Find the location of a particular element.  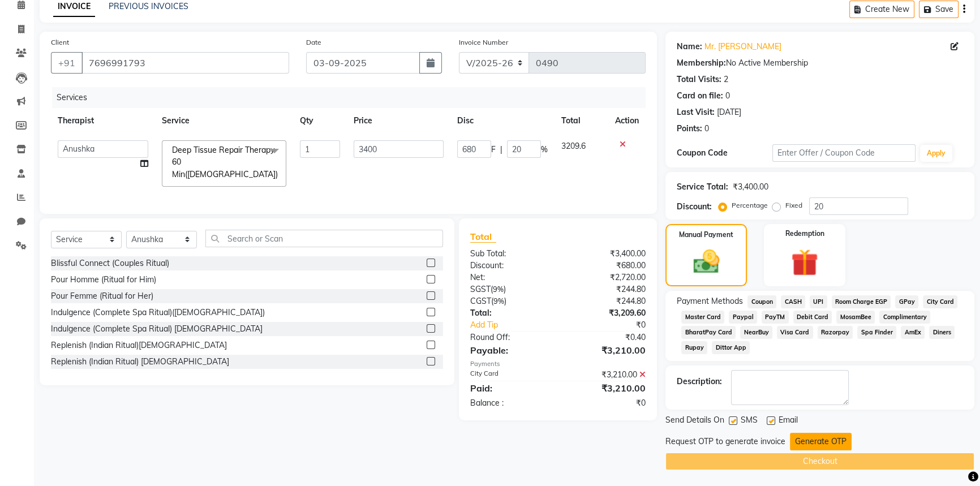

a: PREVIOUS INVOICES is located at coordinates (149, 6).